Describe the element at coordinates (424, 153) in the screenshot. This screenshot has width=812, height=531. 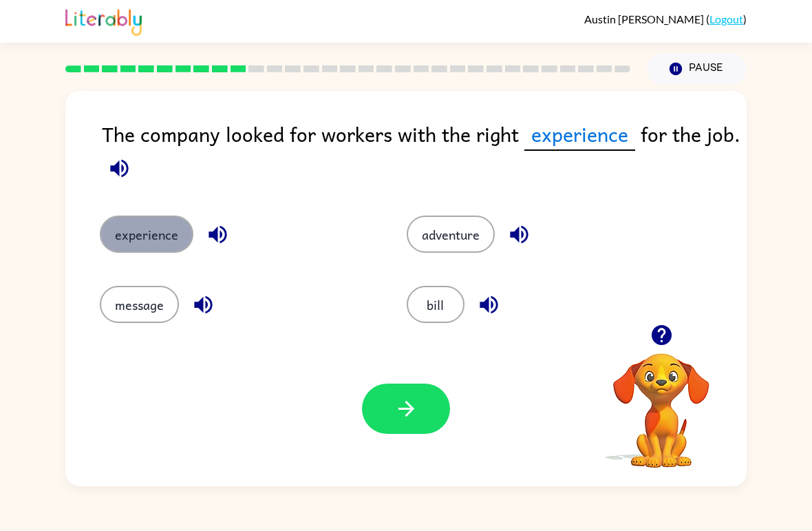
I see `div: The company looked for workers with the right for the job.` at that location.